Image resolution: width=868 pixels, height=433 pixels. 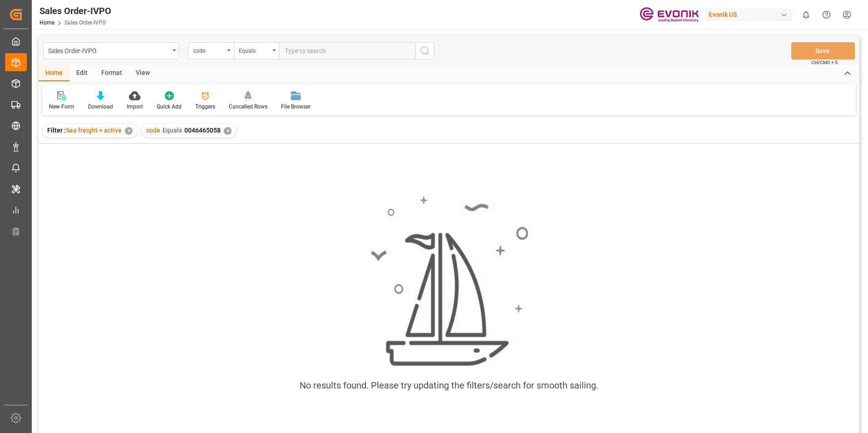 What do you see at coordinates (425, 51) in the screenshot?
I see `button: search button` at bounding box center [425, 51].